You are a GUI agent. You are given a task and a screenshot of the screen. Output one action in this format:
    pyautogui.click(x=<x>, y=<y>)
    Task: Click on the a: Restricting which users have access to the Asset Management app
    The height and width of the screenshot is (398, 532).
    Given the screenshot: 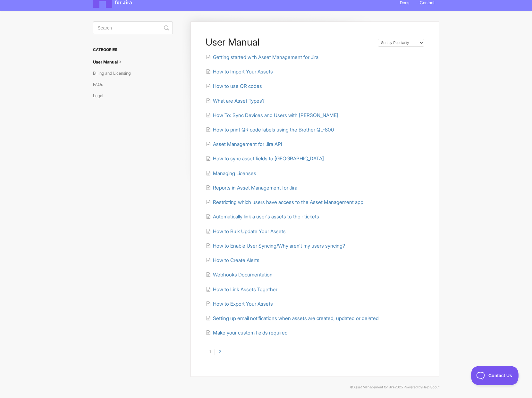 What is the action you would take?
    pyautogui.click(x=284, y=202)
    